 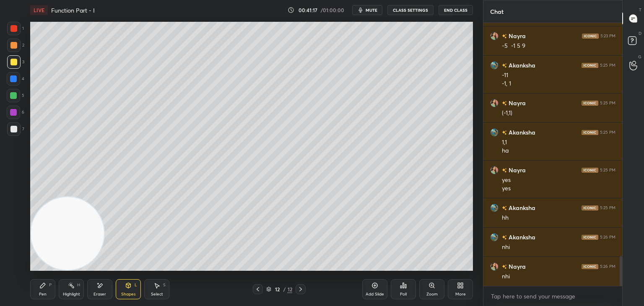 I want to click on h4: Function Part - I, so click(x=73, y=10).